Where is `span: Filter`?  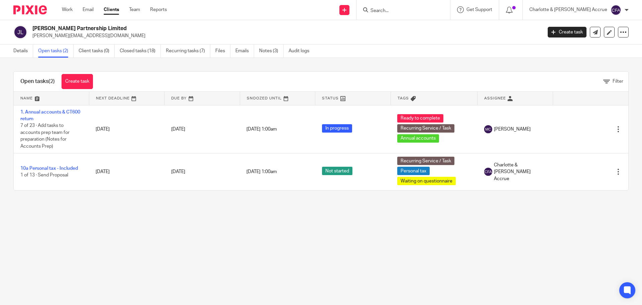 span: Filter is located at coordinates (618, 81).